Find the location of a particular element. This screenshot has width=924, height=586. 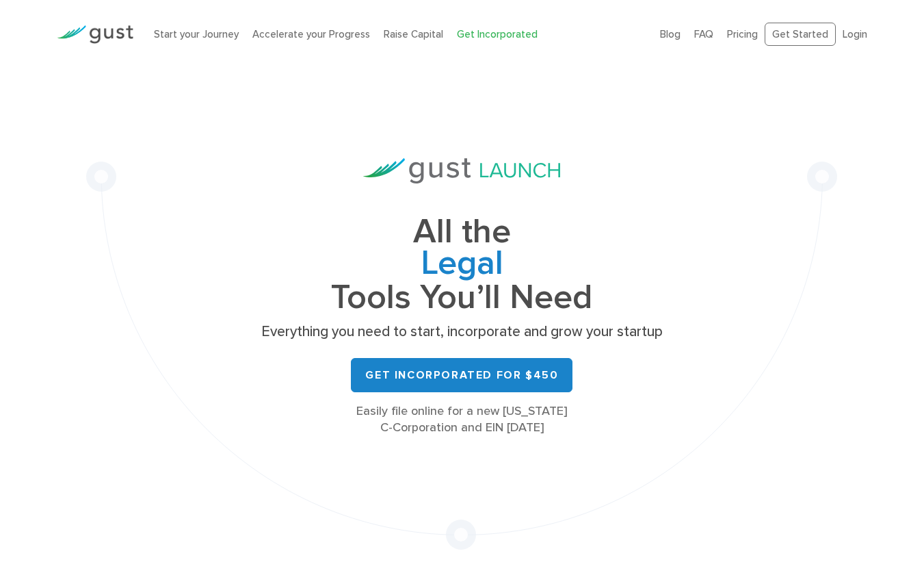

img: Gust Logo is located at coordinates (95, 34).